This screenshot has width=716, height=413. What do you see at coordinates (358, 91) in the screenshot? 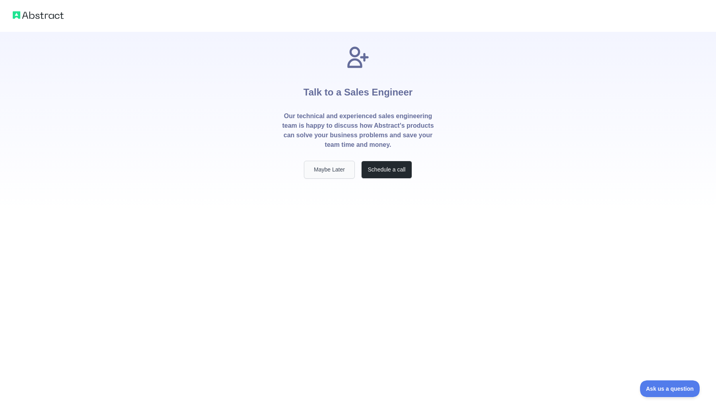
I see `h1: Talk to a Sales Engineer` at bounding box center [358, 91].